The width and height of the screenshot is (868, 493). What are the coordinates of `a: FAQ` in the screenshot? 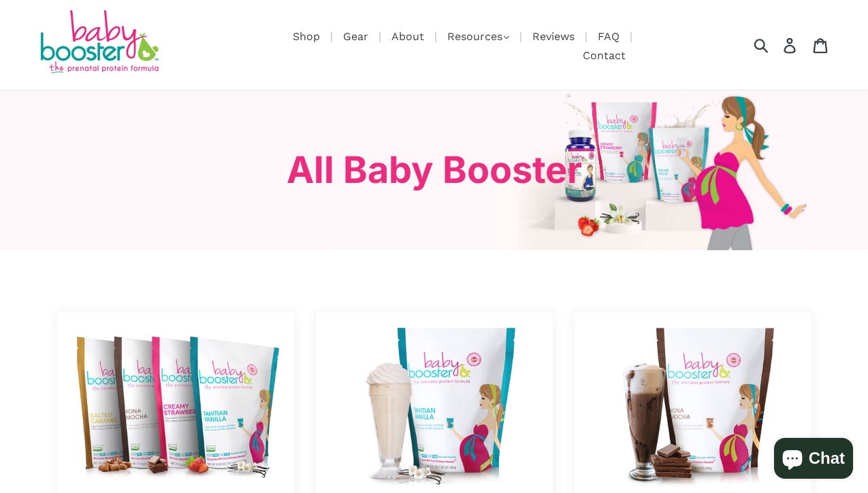 It's located at (609, 36).